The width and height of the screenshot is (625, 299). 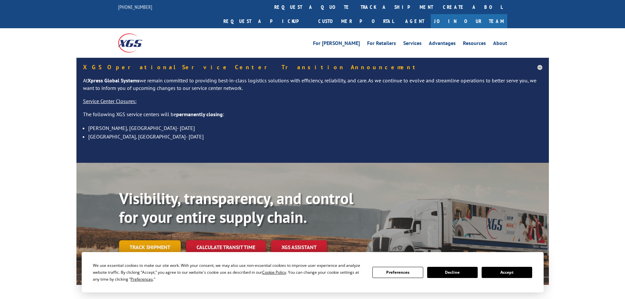 I want to click on a: Join Our Team, so click(x=469, y=21).